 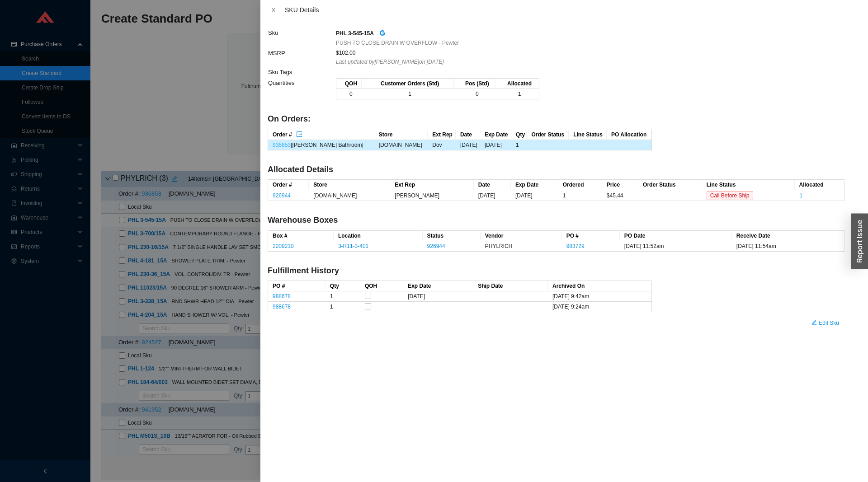 What do you see at coordinates (355, 33) in the screenshot?
I see `strong: PHL 3-545-15A` at bounding box center [355, 33].